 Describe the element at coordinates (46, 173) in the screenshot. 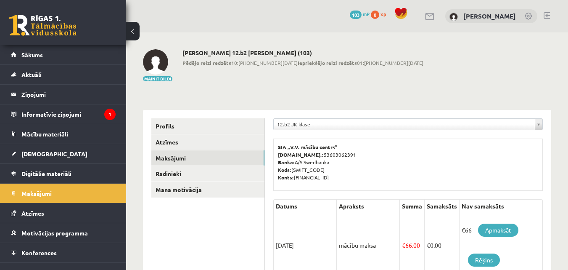

I see `span: Digitālie materiāli` at that location.